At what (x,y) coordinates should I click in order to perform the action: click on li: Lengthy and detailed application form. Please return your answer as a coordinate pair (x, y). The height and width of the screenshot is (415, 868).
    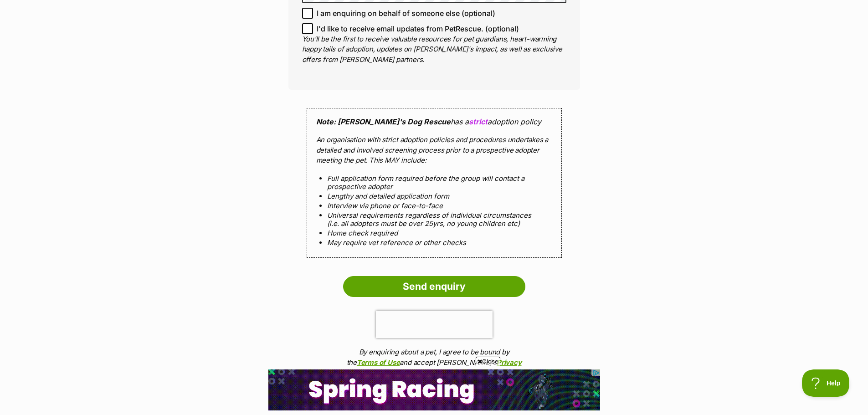
    Looking at the image, I should click on (434, 196).